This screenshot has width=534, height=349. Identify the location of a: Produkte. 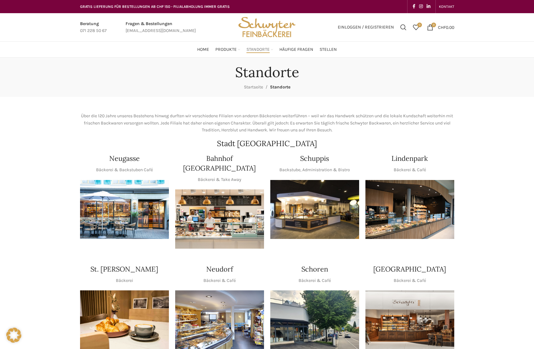
(228, 50).